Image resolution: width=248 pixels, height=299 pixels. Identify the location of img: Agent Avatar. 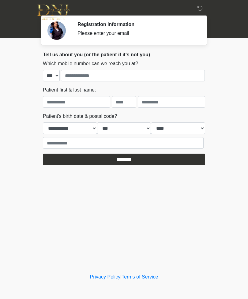
(57, 31).